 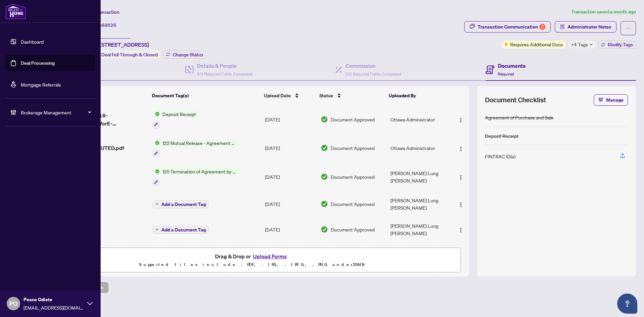 I want to click on span: Required, so click(x=506, y=74).